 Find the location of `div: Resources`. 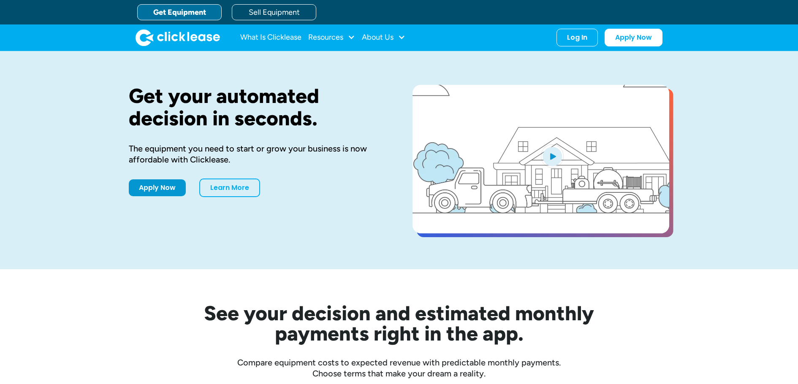

div: Resources is located at coordinates (331, 38).